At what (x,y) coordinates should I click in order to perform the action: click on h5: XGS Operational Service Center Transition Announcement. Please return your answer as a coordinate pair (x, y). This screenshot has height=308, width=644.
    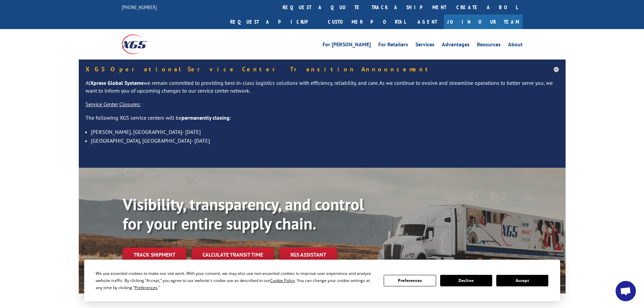
    Looking at the image, I should click on (322, 69).